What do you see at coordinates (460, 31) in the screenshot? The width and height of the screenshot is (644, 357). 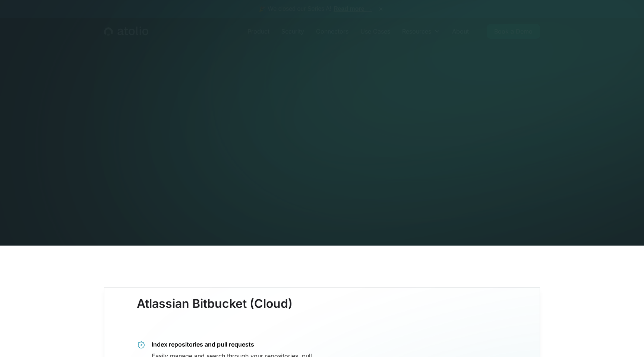 I see `a: About` at bounding box center [460, 31].